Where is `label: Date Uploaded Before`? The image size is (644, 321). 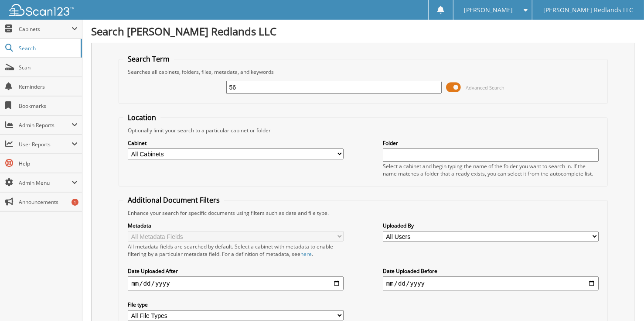 label: Date Uploaded Before is located at coordinates (490, 271).